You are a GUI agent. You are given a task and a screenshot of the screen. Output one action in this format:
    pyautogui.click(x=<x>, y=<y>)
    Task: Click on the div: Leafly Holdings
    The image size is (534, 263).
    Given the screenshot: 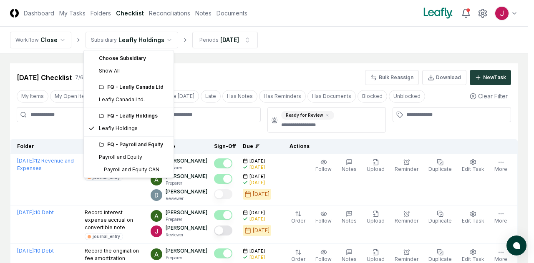 What is the action you would take?
    pyautogui.click(x=118, y=128)
    